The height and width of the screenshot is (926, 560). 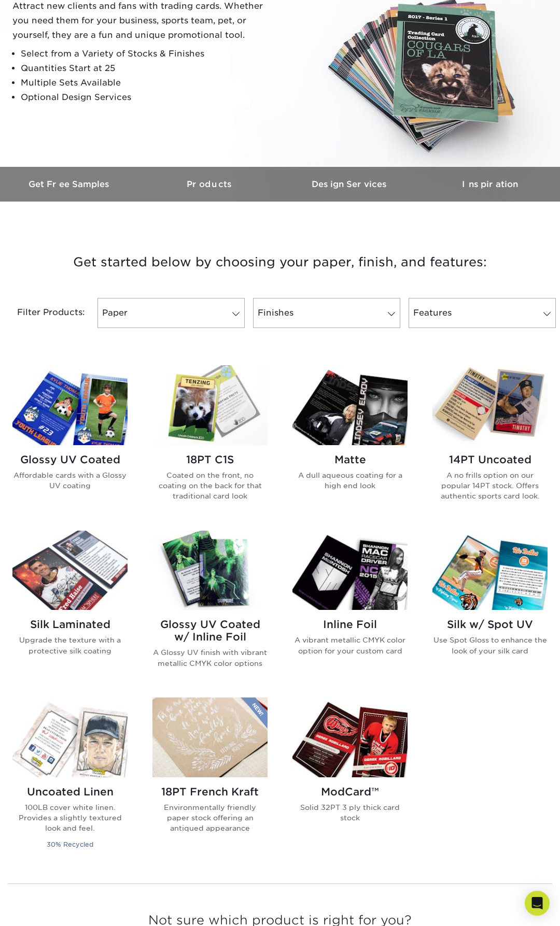 What do you see at coordinates (210, 631) in the screenshot?
I see `h2: Glossy UV Coated w/ Inline Foil` at bounding box center [210, 631].